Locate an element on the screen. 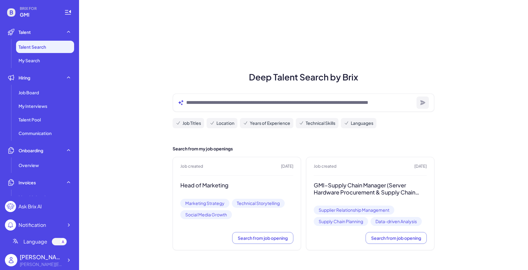  span: Overview is located at coordinates (29, 165).